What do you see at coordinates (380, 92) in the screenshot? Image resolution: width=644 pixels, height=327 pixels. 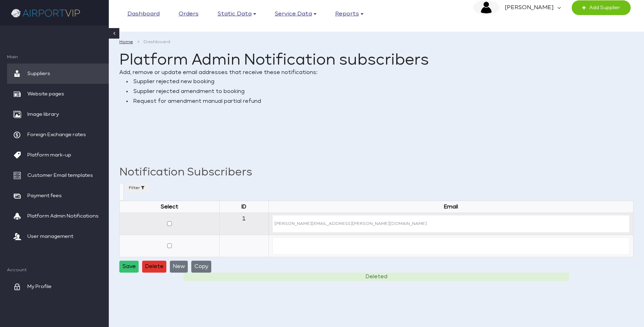 I see `li: Supplier rejected amendment to booking` at bounding box center [380, 92].